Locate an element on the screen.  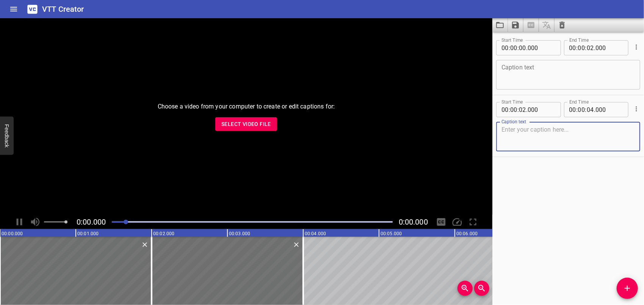
input: 04 is located at coordinates (590, 109).